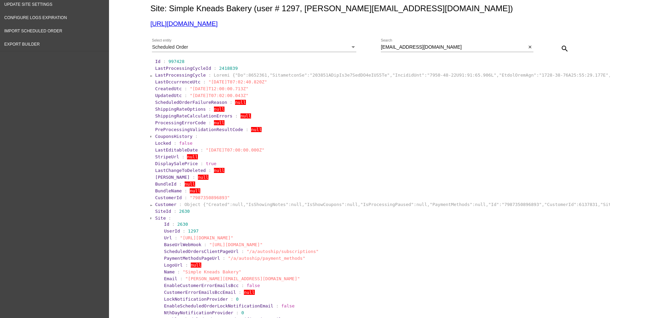  I want to click on span: LogoUrl, so click(173, 265).